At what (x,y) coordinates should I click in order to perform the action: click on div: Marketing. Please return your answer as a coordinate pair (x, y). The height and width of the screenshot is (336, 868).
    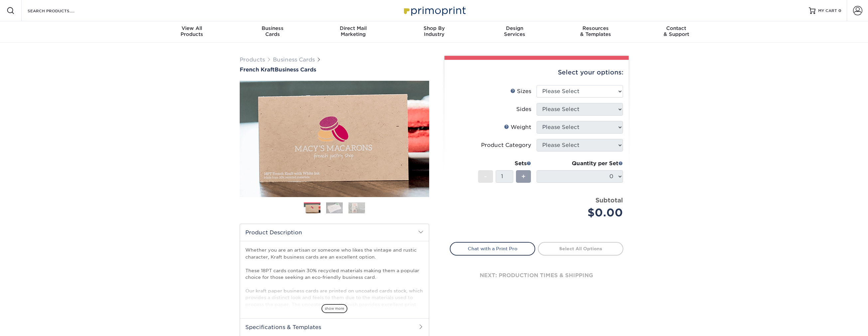
    Looking at the image, I should click on (353, 31).